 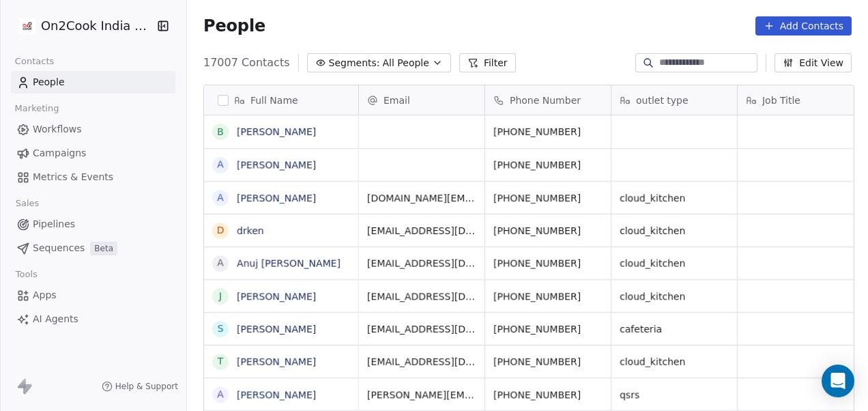 What do you see at coordinates (804, 26) in the screenshot?
I see `button: Add Contacts` at bounding box center [804, 26].